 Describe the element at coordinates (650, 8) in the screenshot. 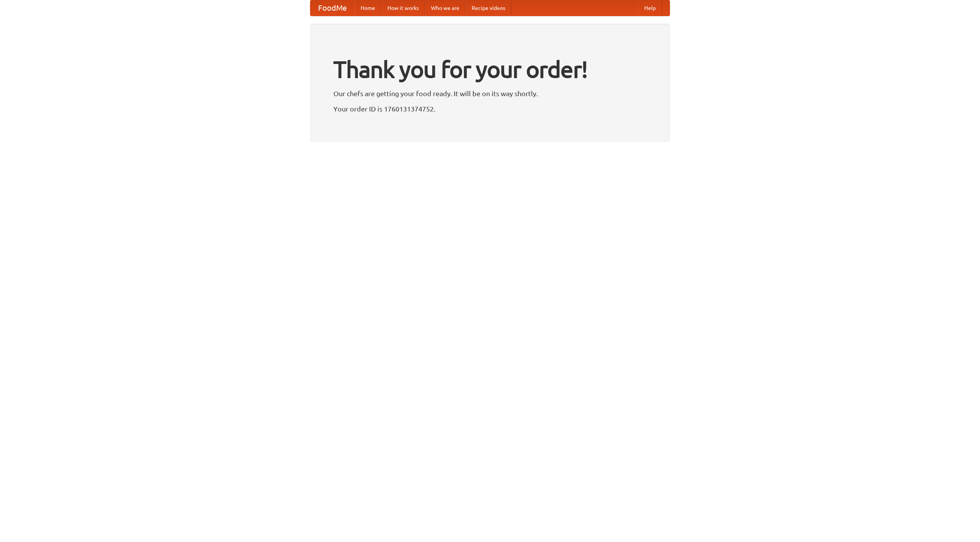

I see `a: Help` at that location.